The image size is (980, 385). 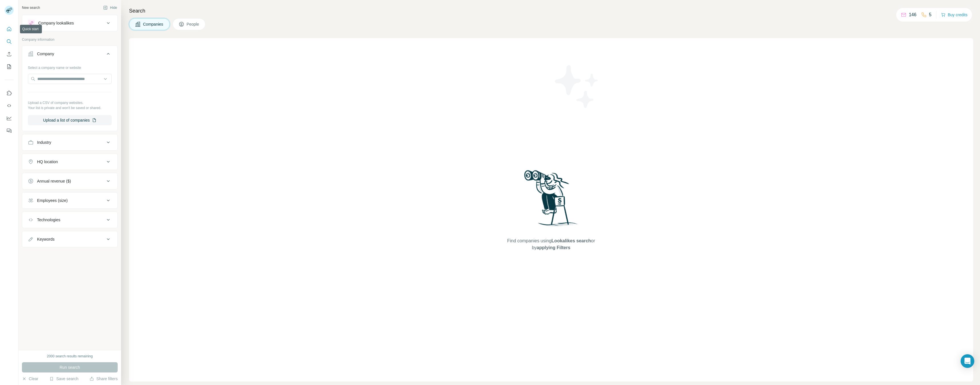 I want to click on button: Search, so click(x=9, y=42).